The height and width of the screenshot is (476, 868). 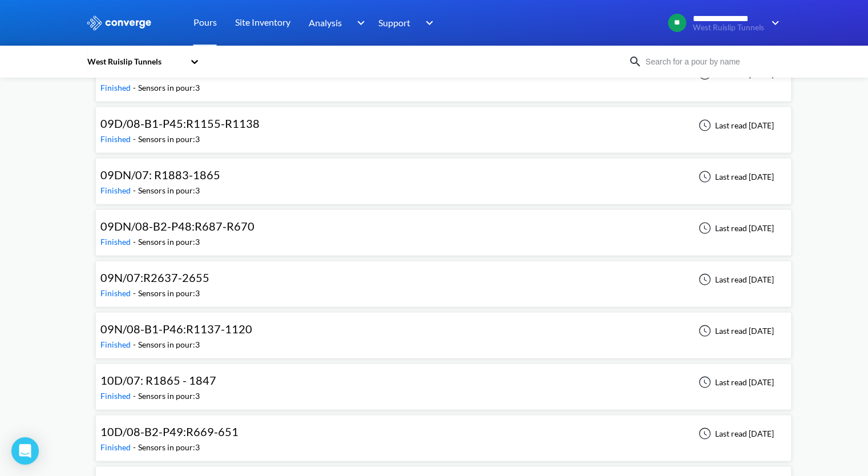 I want to click on span: 09DN/08-B2-P48:R687-R670, so click(x=177, y=226).